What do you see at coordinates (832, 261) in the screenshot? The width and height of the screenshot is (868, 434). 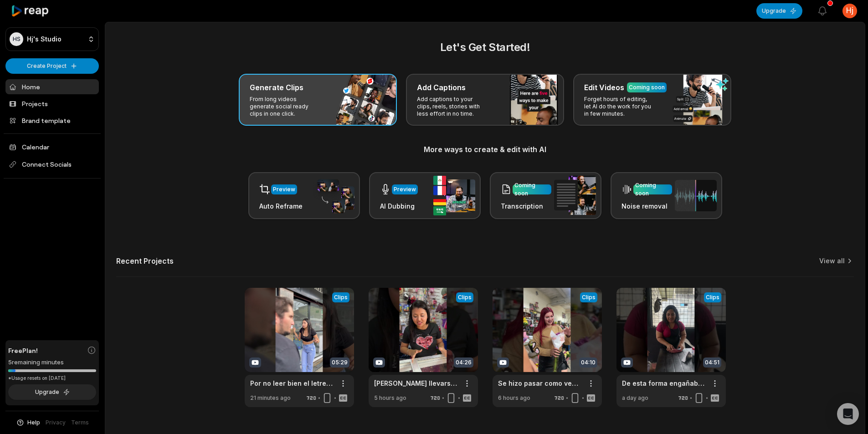 I see `a: View all` at bounding box center [832, 261].